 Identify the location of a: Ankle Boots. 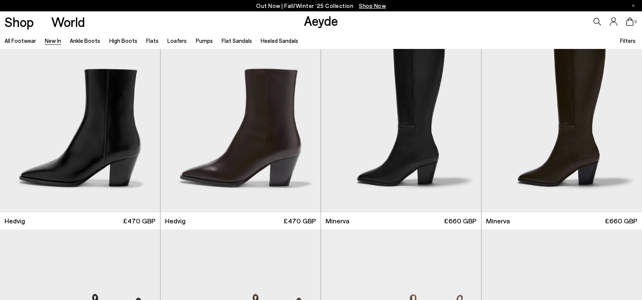
(85, 41).